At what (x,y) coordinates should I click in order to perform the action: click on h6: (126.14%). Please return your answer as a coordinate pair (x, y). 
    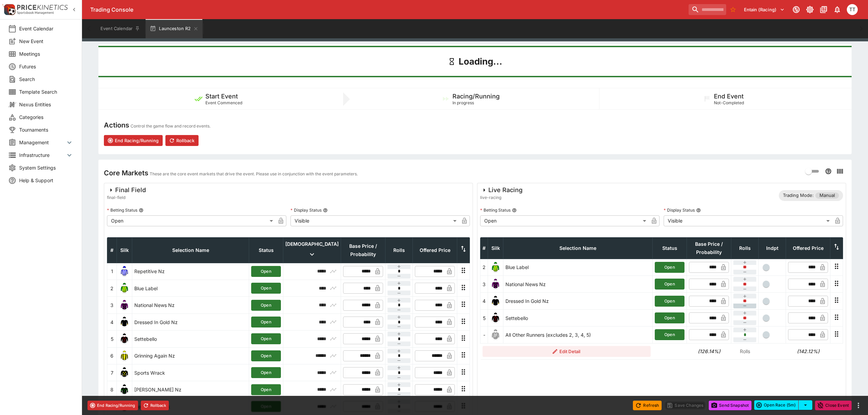
    Looking at the image, I should click on (709, 351).